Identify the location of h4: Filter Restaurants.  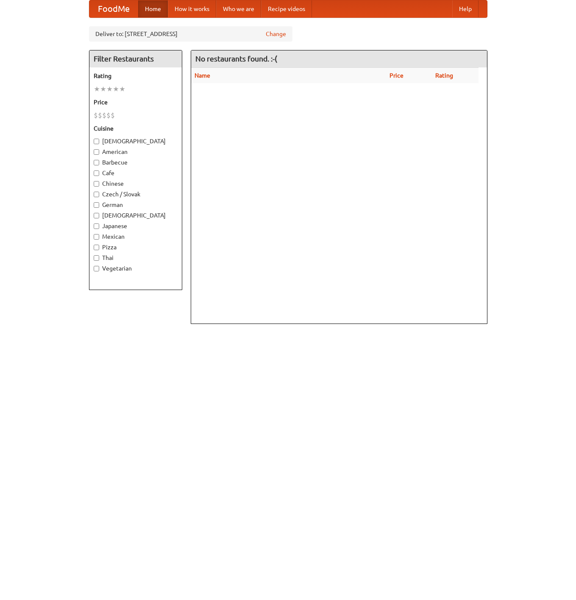
(136, 59).